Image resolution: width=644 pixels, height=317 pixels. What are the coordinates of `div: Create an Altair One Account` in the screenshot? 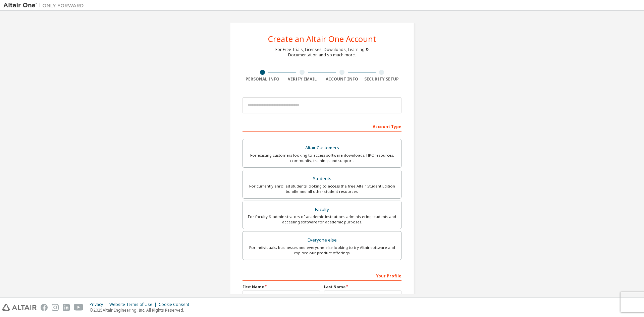 It's located at (322, 39).